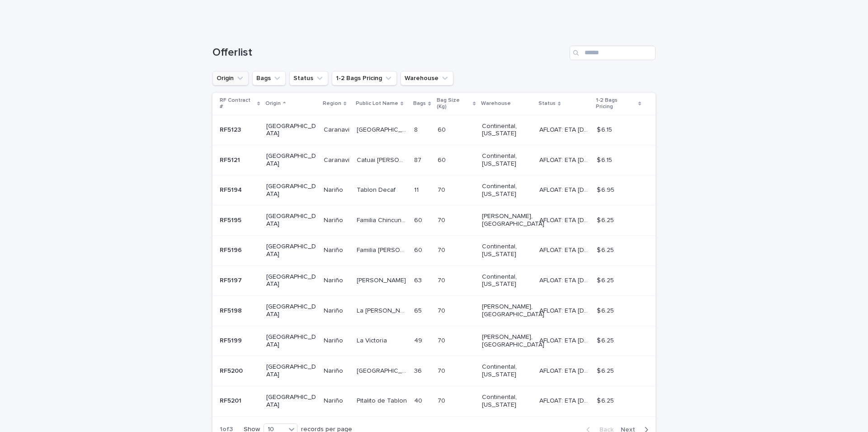 The image size is (868, 432). Describe the element at coordinates (496, 103) in the screenshot. I see `p: Warehouse` at that location.